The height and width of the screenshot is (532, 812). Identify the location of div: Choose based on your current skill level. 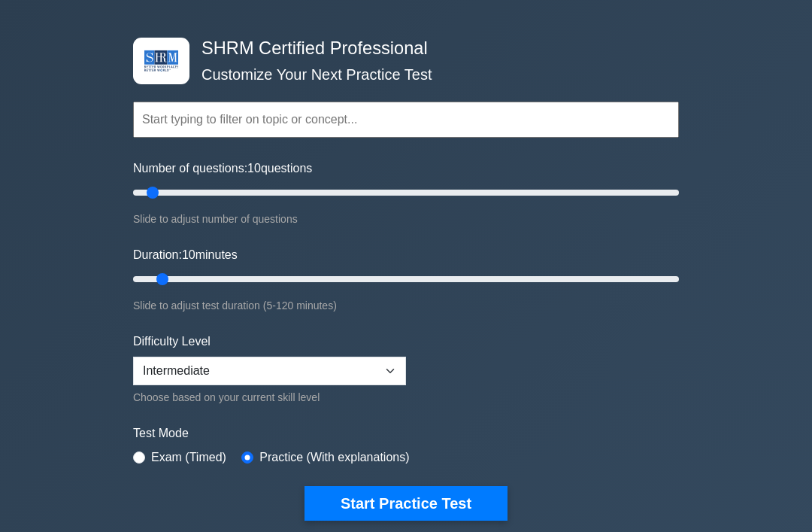
(269, 397).